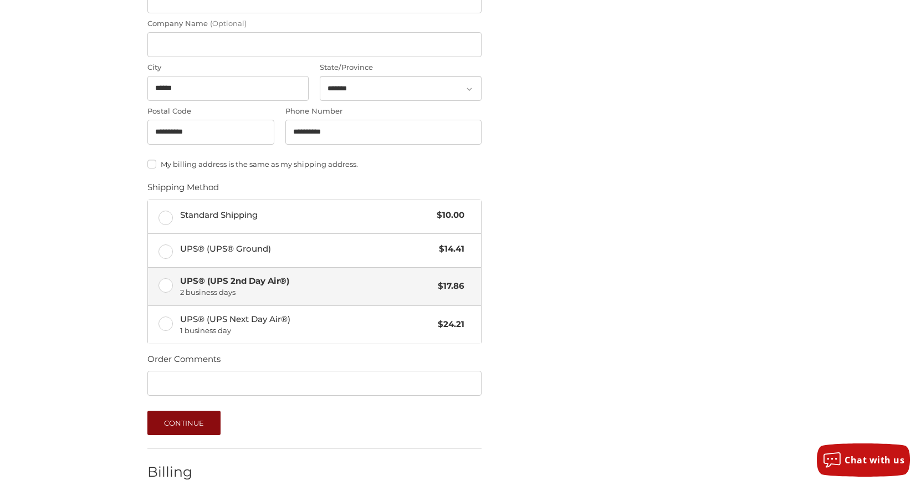 The width and height of the screenshot is (921, 485). What do you see at coordinates (448, 215) in the screenshot?
I see `span: $10.00` at bounding box center [448, 215].